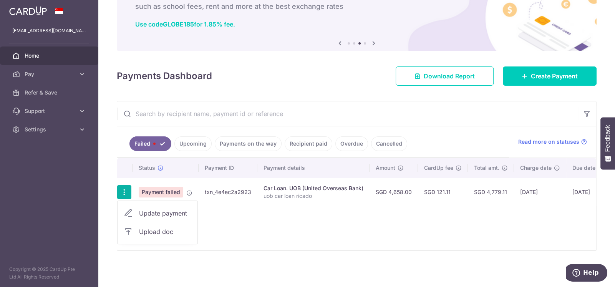  What do you see at coordinates (50, 93) in the screenshot?
I see `span: Refer & Save` at bounding box center [50, 93].